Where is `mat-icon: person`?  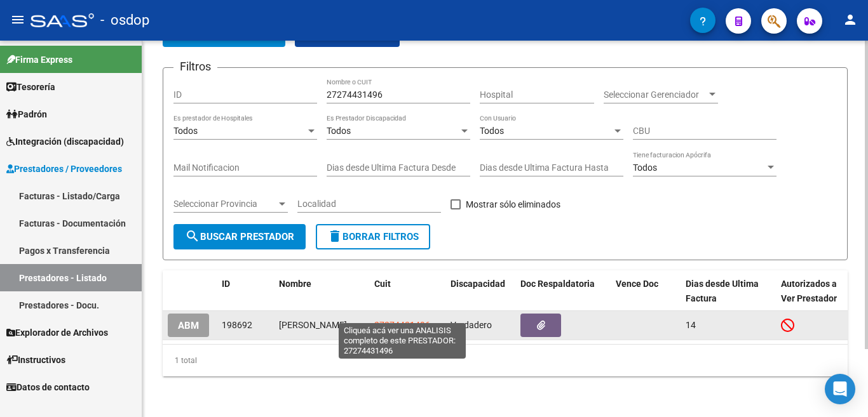
mat-icon: person is located at coordinates (850, 20).